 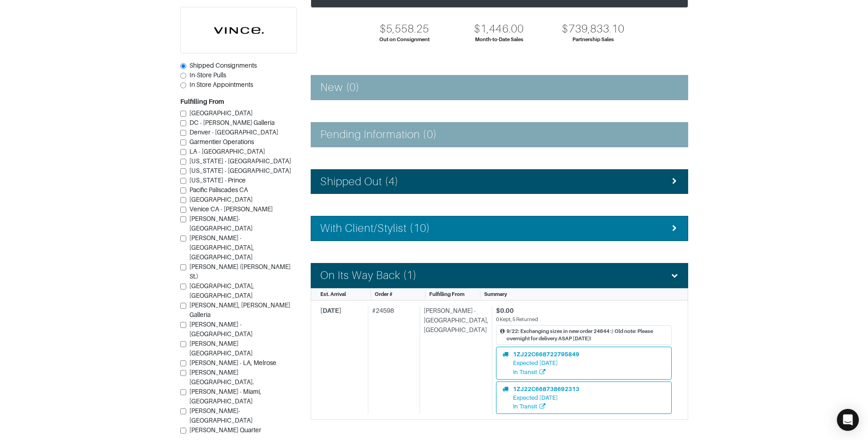 What do you see at coordinates (405, 28) in the screenshot?
I see `div: $5,558.25` at bounding box center [405, 28].